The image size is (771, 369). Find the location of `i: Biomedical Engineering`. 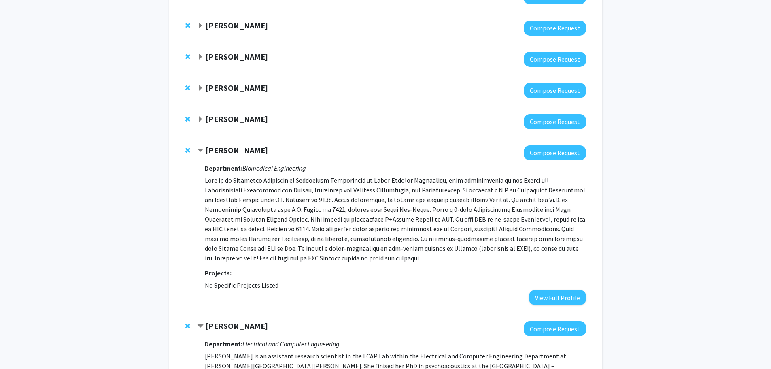

i: Biomedical Engineering is located at coordinates (274, 168).